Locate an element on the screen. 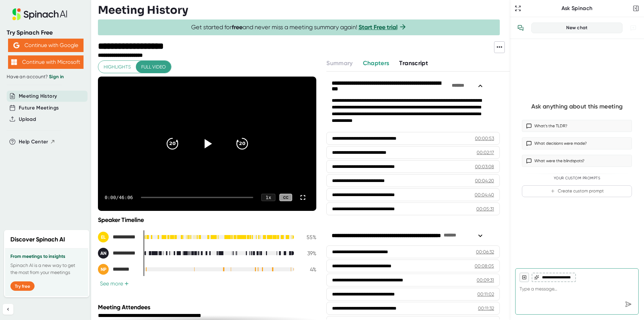  span: Future Meetings is located at coordinates (39, 108).